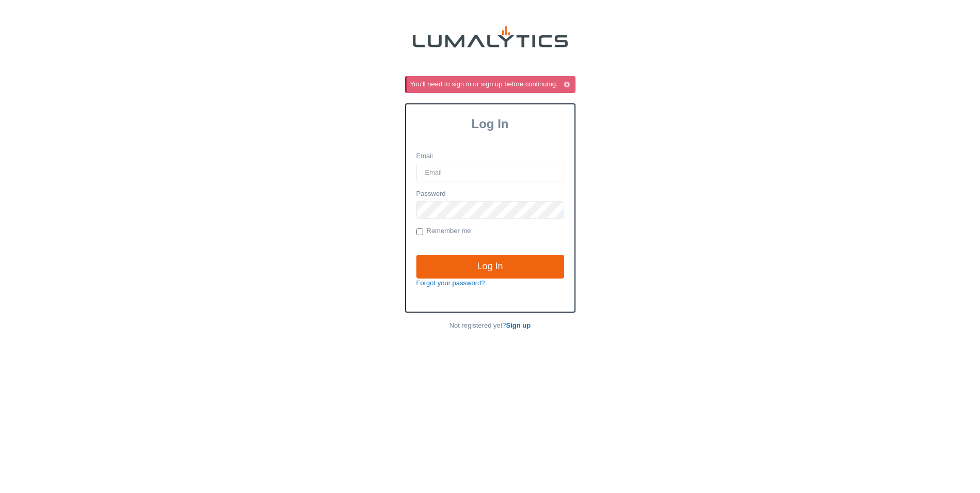 This screenshot has height=493, width=980. What do you see at coordinates (420, 231) in the screenshot?
I see `input: Remember me` at bounding box center [420, 231].